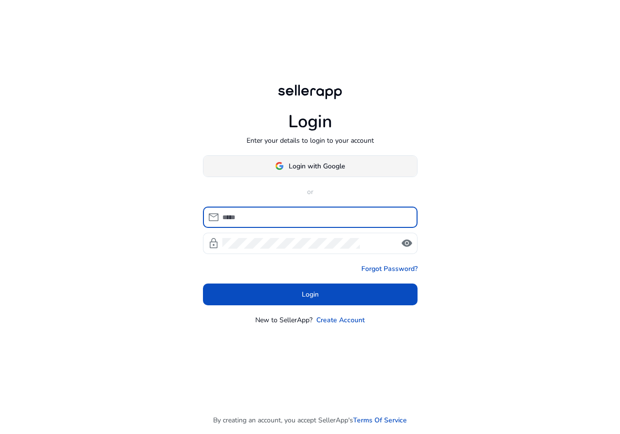 The image size is (620, 434). I want to click on a: Terms Of Service, so click(380, 420).